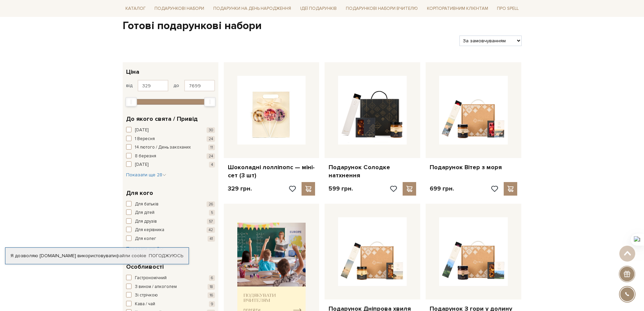  Describe the element at coordinates (145, 304) in the screenshot. I see `span: Кава / чай` at that location.